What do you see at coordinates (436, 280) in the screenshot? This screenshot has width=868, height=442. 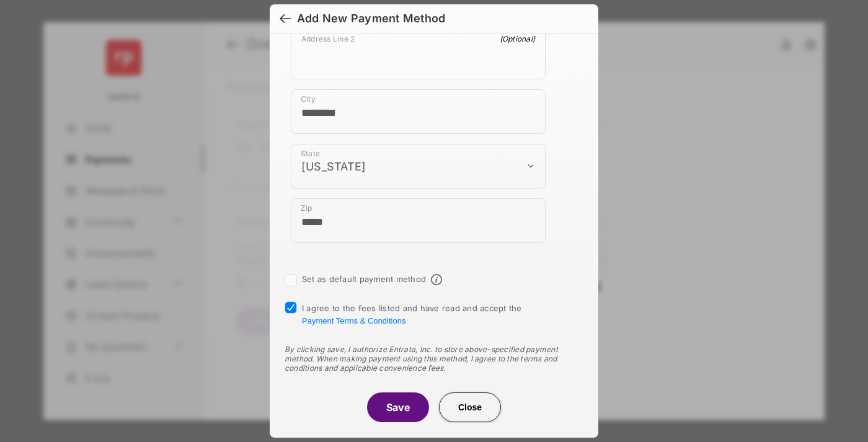 I see `span: Default payment method info` at bounding box center [436, 280].